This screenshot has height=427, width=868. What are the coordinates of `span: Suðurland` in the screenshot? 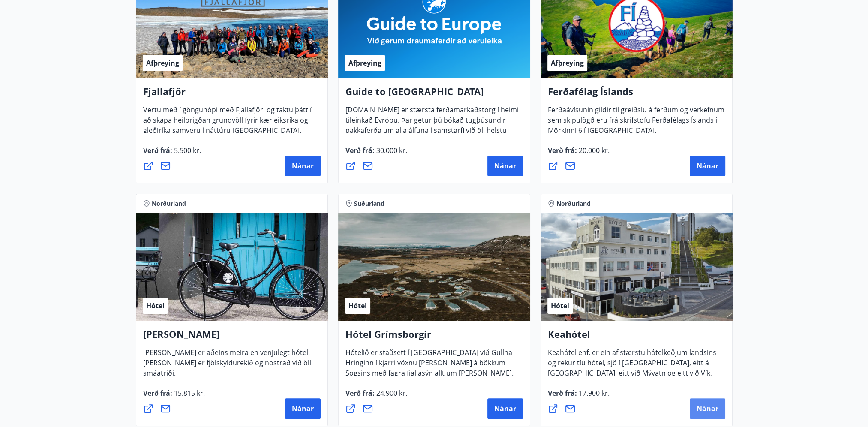 It's located at (369, 203).